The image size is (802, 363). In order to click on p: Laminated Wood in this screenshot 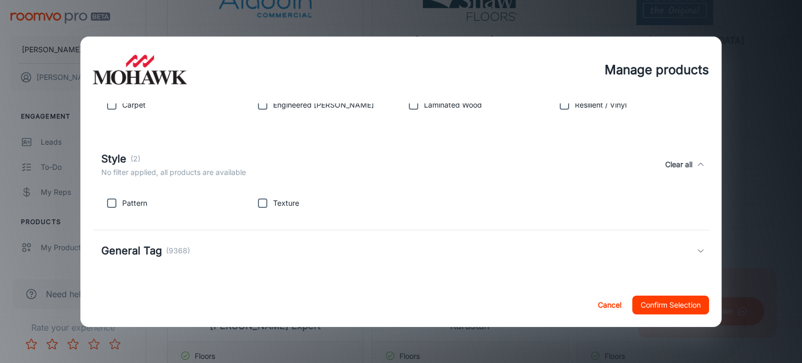, I will do `click(453, 105)`.